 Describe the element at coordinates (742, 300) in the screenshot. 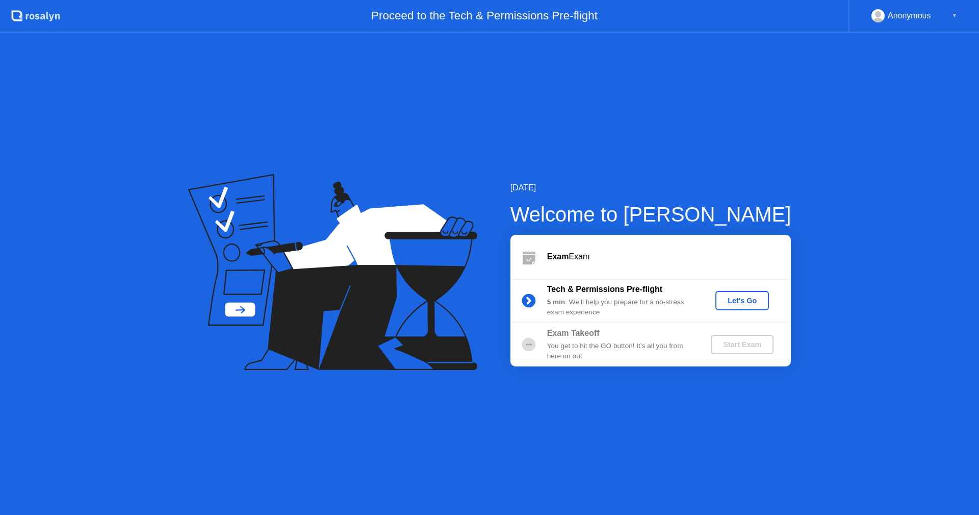

I see `button: Let's Go` at that location.